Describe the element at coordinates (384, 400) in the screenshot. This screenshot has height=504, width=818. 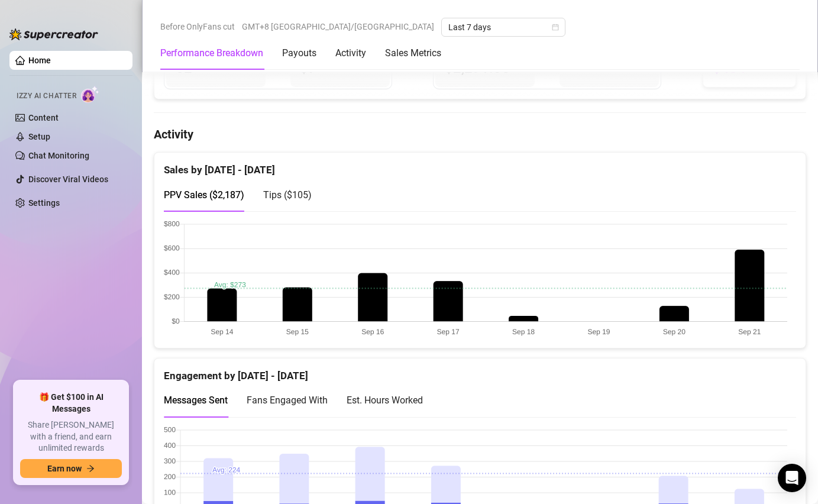
I see `div: Est. Hours Worked` at that location.